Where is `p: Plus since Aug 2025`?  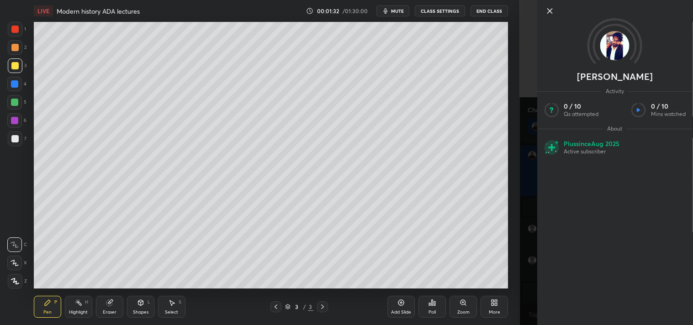 p: Plus since Aug 2025 is located at coordinates (591, 144).